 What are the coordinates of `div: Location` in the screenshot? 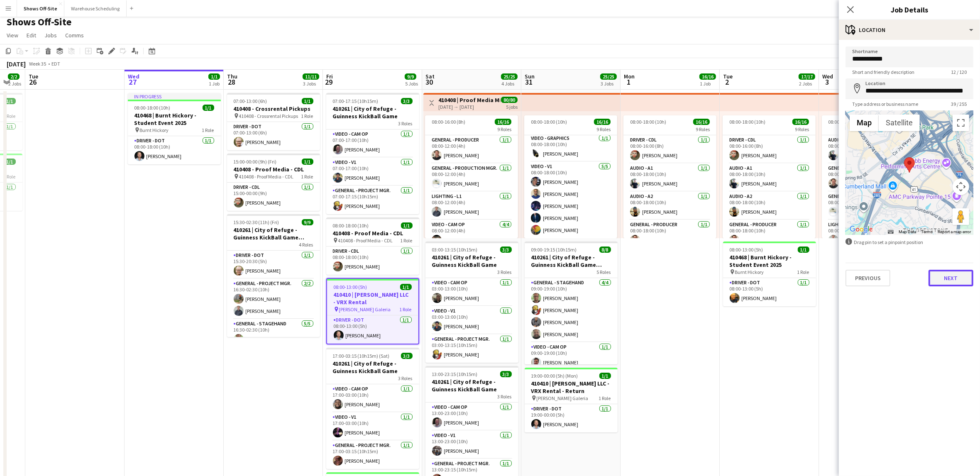 It's located at (909, 30).